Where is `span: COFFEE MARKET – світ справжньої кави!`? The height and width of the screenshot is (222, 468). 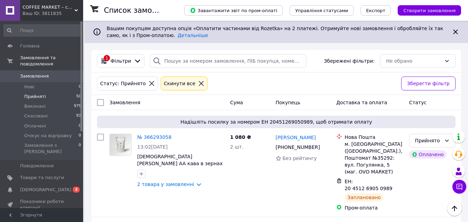 span: COFFEE MARKET – світ справжньої кави! is located at coordinates (48, 7).